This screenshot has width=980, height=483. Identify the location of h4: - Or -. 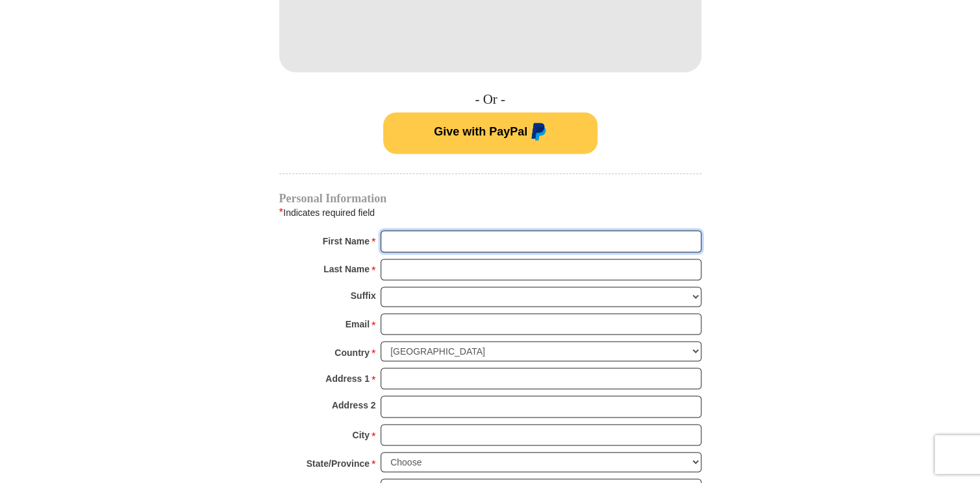
(490, 99).